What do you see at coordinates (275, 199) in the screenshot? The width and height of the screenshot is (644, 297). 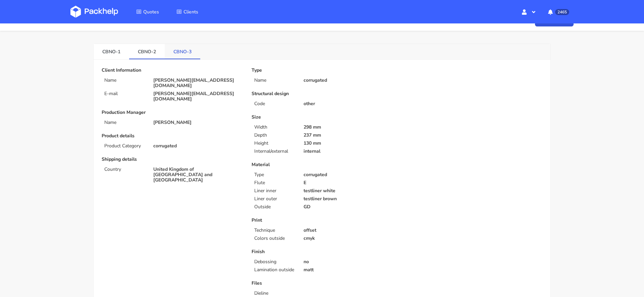 I see `p: Liner outer` at bounding box center [275, 199].